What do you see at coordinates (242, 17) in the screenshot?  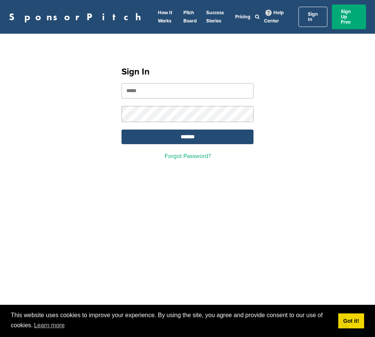 I see `a: Pricing` at bounding box center [242, 17].